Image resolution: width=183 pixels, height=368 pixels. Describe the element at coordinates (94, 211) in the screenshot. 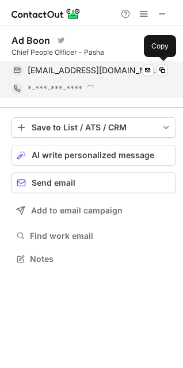

I see `button: Add to email campaign` at that location.